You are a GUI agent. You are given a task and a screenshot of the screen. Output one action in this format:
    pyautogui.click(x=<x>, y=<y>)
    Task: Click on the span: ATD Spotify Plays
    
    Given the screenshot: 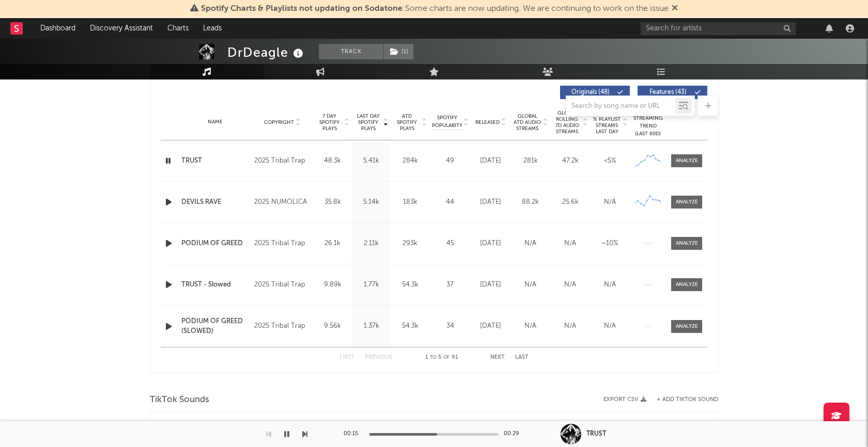 What is the action you would take?
    pyautogui.click(x=406, y=123)
    